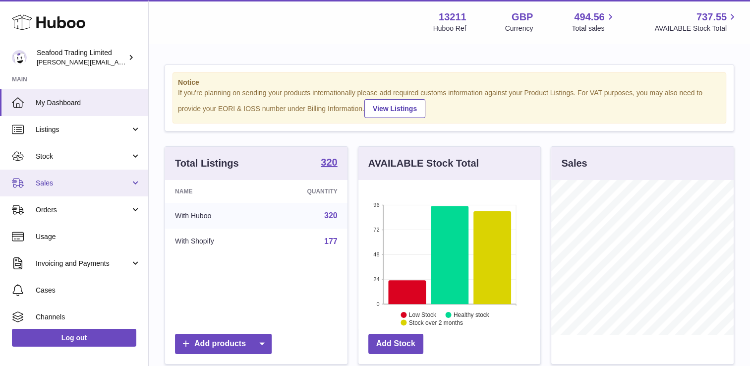  Describe the element at coordinates (453, 17) in the screenshot. I see `strong: 13211` at that location.